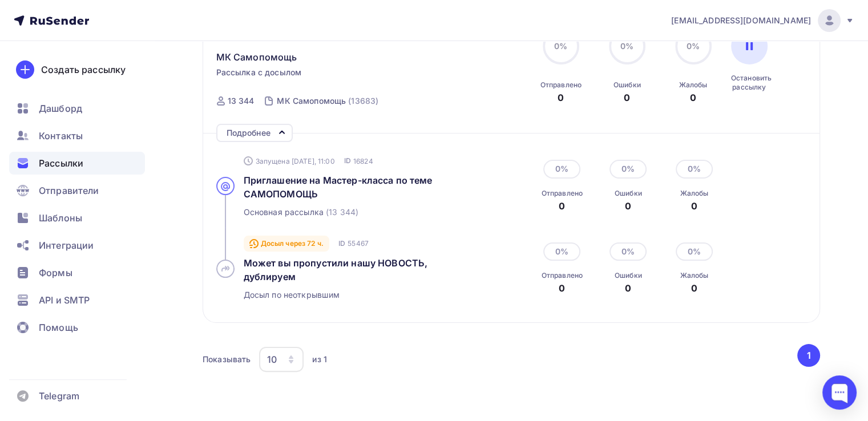 This screenshot has height=421, width=868. Describe the element at coordinates (77, 191) in the screenshot. I see `a: Отправители` at that location.